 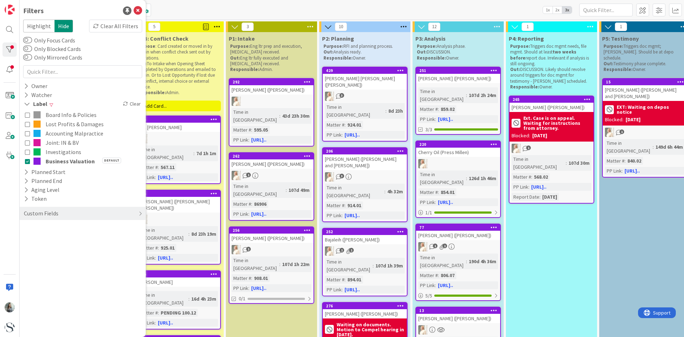 I want to click on button: Only Blocked Cards, so click(x=27, y=49).